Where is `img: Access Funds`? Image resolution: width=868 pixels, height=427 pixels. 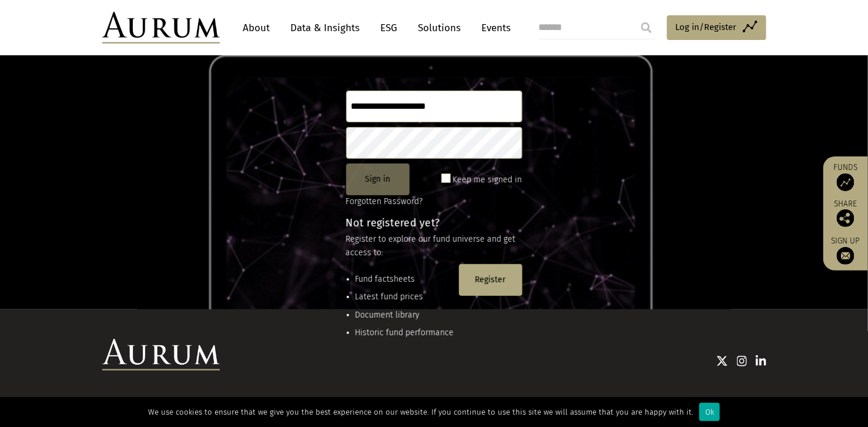
img: Access Funds is located at coordinates (846, 182).